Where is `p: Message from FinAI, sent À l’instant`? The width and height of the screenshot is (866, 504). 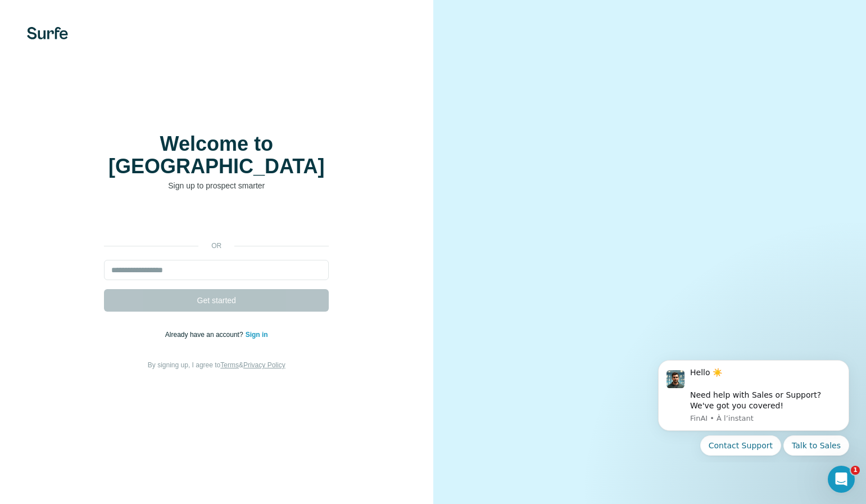 p: Message from FinAI, sent À l’instant is located at coordinates (124, 69).